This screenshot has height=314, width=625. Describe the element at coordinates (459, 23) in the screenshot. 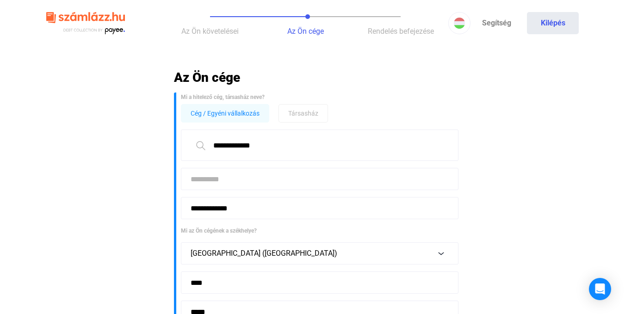

I see `img: HU` at that location.